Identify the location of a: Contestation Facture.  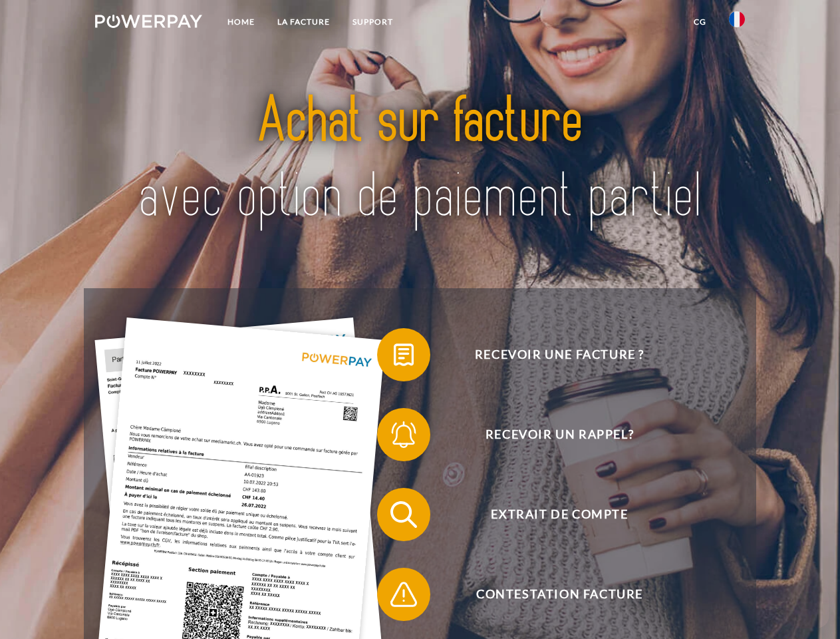
(550, 594).